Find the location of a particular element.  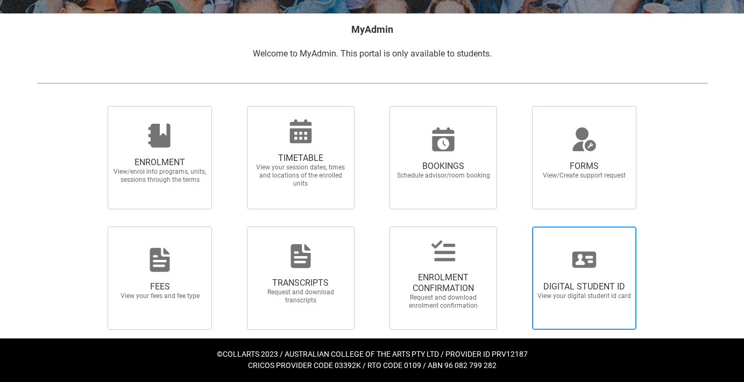

span: View your fees and fee type is located at coordinates (160, 296).